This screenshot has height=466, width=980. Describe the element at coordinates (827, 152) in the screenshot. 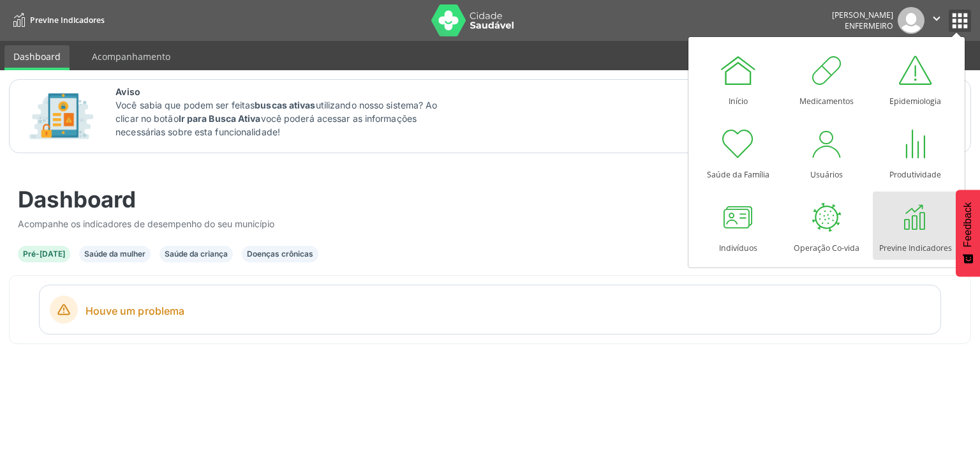

I see `a: Usuários` at that location.